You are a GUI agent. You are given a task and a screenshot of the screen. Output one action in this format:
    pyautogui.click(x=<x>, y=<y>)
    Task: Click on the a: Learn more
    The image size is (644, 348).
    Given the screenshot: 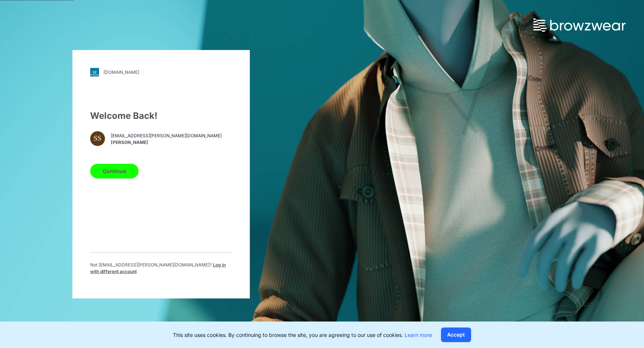 What is the action you would take?
    pyautogui.click(x=418, y=335)
    